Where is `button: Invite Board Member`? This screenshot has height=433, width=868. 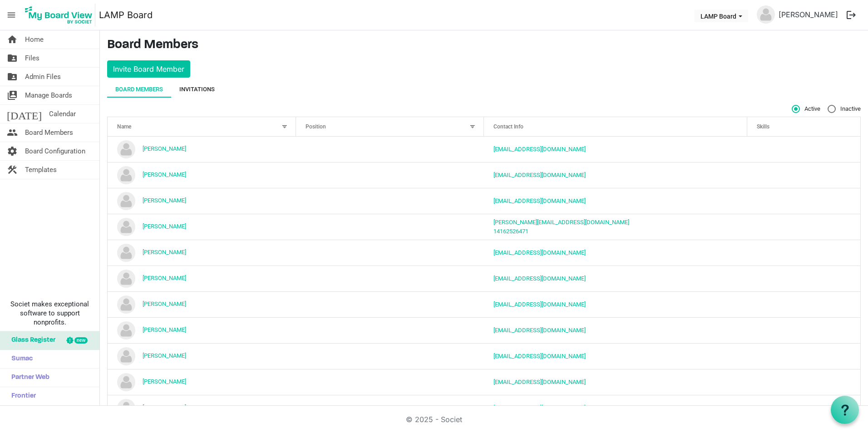 button: Invite Board Member is located at coordinates (148, 69).